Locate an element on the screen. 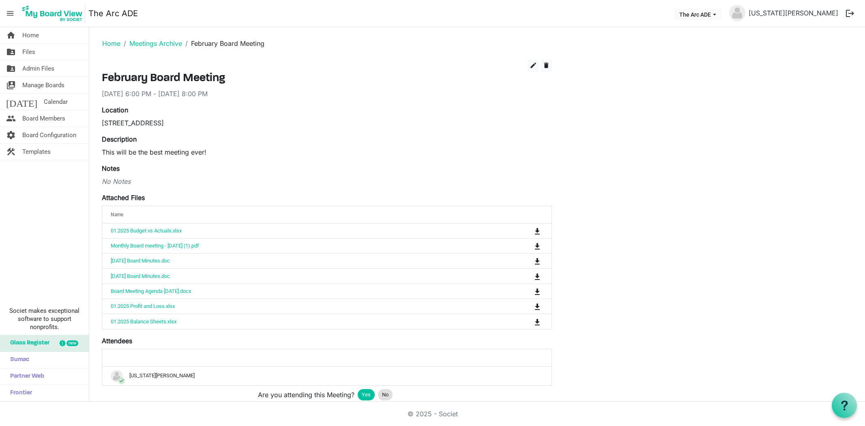 The height and width of the screenshot is (426, 865). span: home is located at coordinates (11, 35).